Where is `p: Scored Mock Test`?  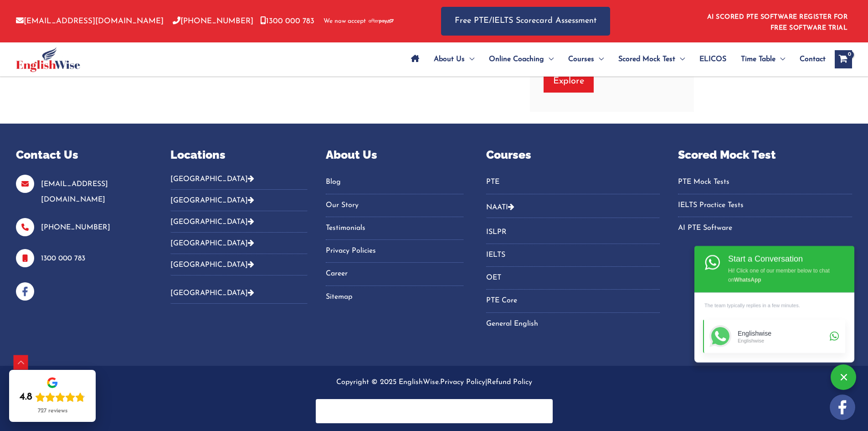 p: Scored Mock Test is located at coordinates (765, 155).